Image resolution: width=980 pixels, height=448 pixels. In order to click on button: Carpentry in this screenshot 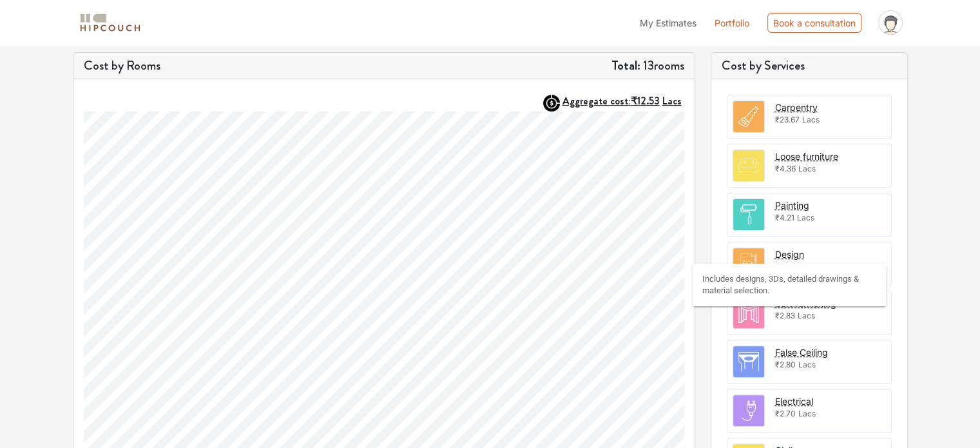, I will do `click(797, 107)`.